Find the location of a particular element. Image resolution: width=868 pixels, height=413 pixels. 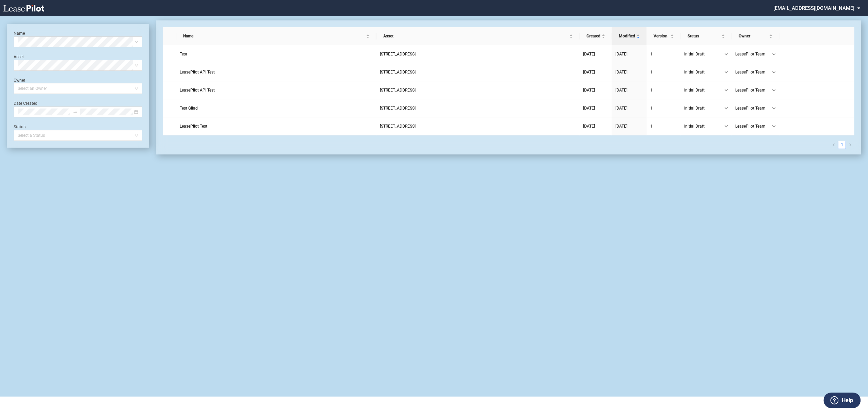

span: swap-right is located at coordinates (75, 112).